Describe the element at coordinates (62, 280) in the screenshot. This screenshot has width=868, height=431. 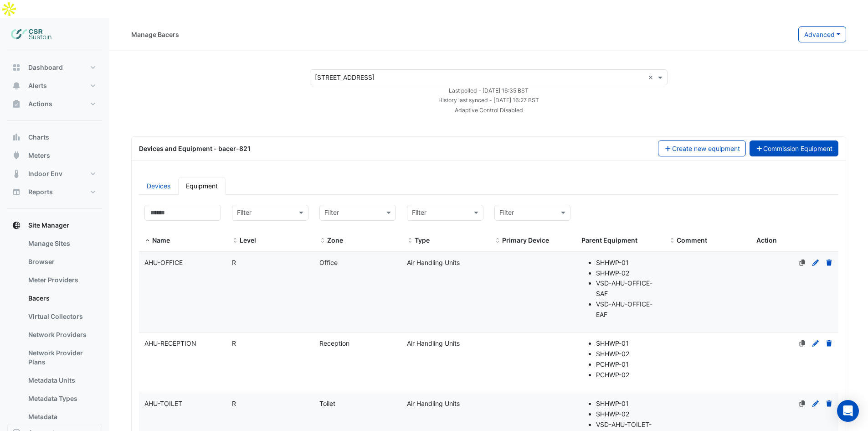
I see `a: Meter Providers` at that location.